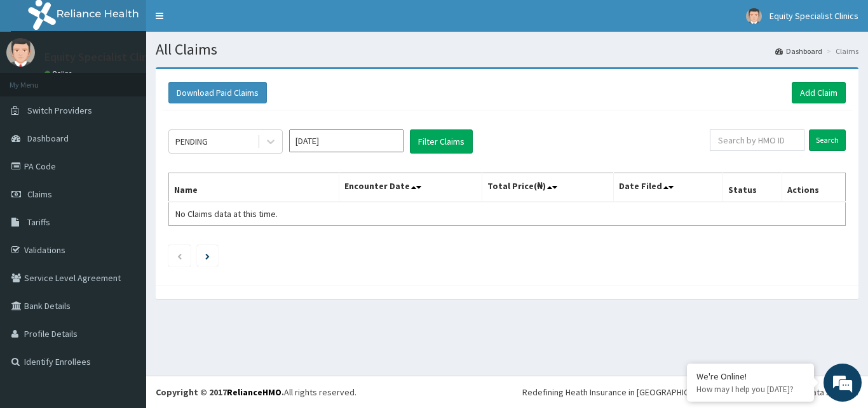  I want to click on a: Online, so click(60, 74).